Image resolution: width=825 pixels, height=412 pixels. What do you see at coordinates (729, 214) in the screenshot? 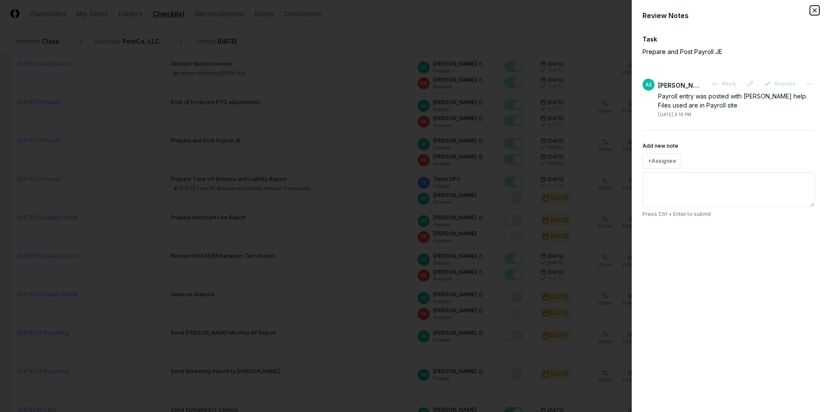
I see `p: Press Ctrl + Enter to submit` at bounding box center [729, 214].